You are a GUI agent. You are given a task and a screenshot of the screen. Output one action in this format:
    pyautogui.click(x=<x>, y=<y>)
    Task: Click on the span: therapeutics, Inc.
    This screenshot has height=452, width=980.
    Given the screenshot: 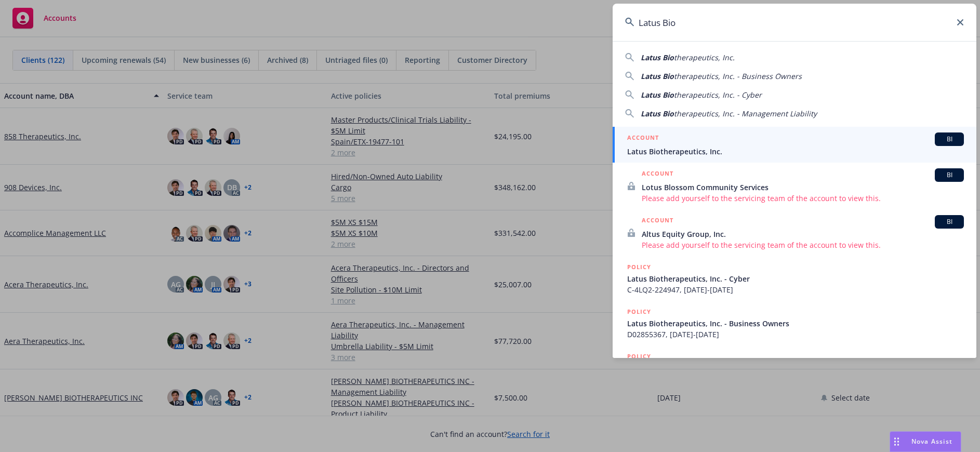 What is the action you would take?
    pyautogui.click(x=704, y=57)
    